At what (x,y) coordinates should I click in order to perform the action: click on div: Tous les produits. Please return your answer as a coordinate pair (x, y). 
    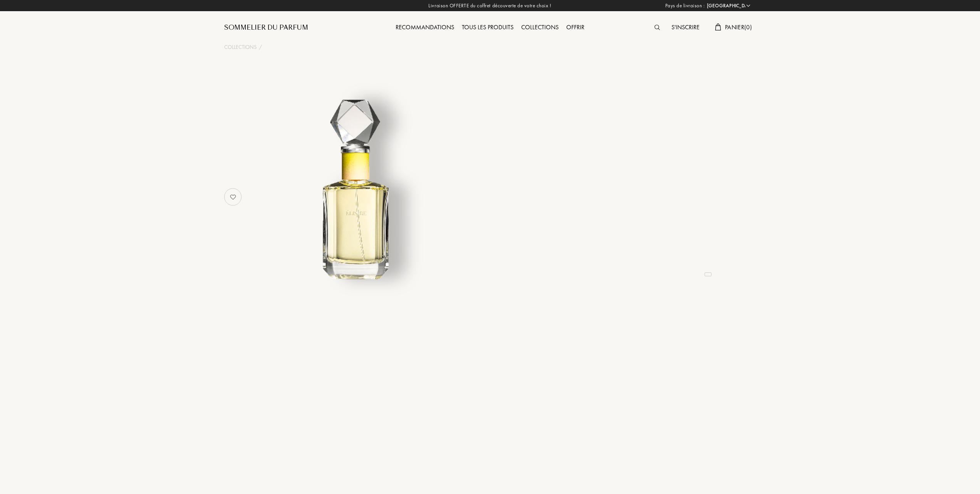
    Looking at the image, I should click on (488, 28).